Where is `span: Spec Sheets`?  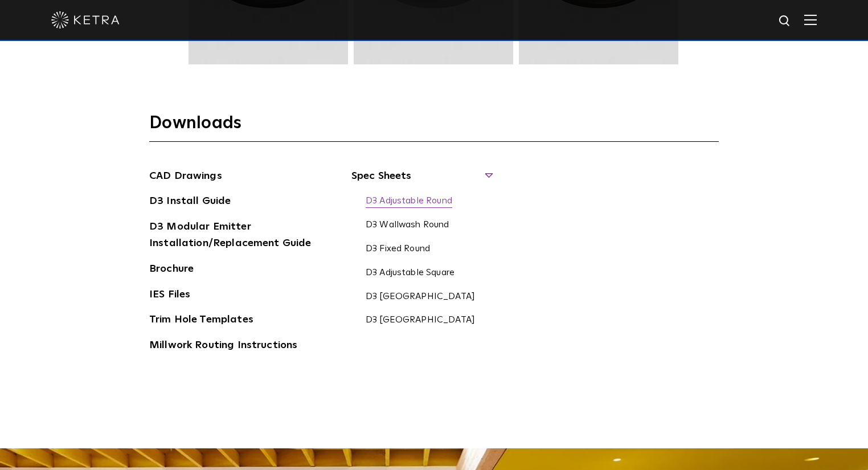 span: Spec Sheets is located at coordinates (421, 180).